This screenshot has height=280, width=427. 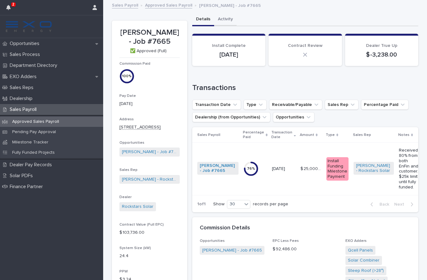 I want to click on p: 2, so click(x=13, y=4).